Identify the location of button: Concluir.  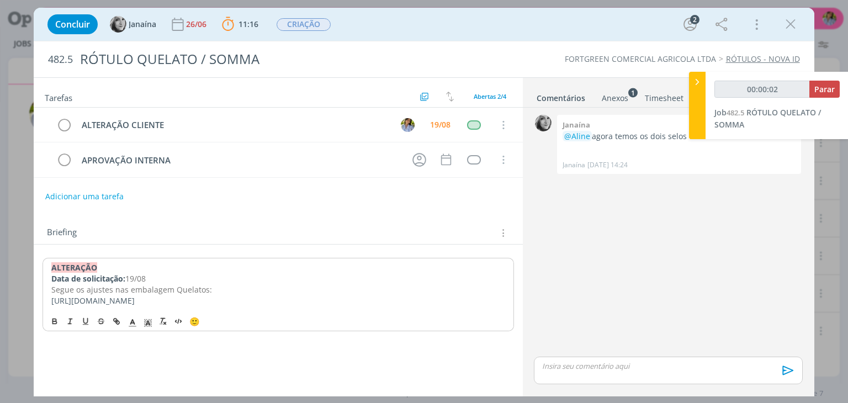
(72, 24).